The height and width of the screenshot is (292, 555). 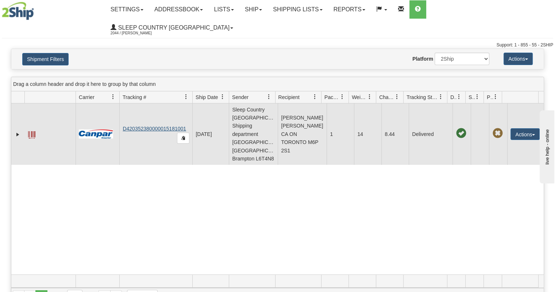 I want to click on span: Weight, so click(x=360, y=97).